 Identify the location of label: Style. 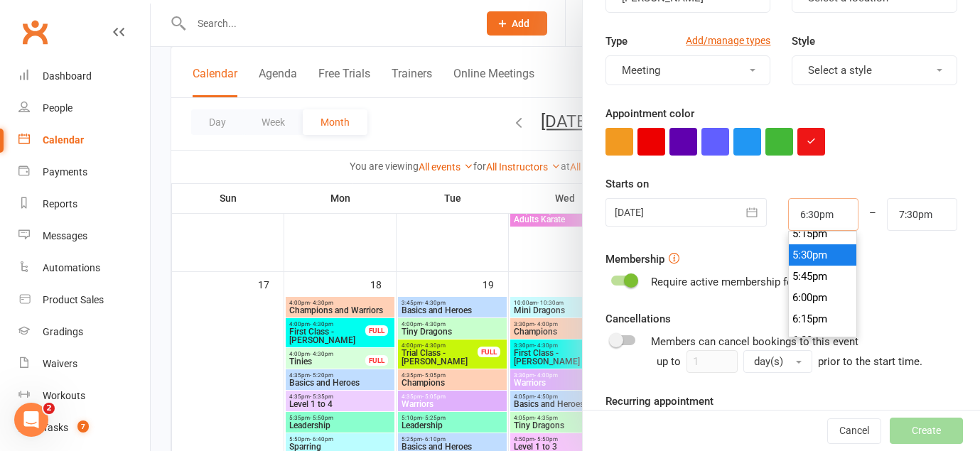
(803, 41).